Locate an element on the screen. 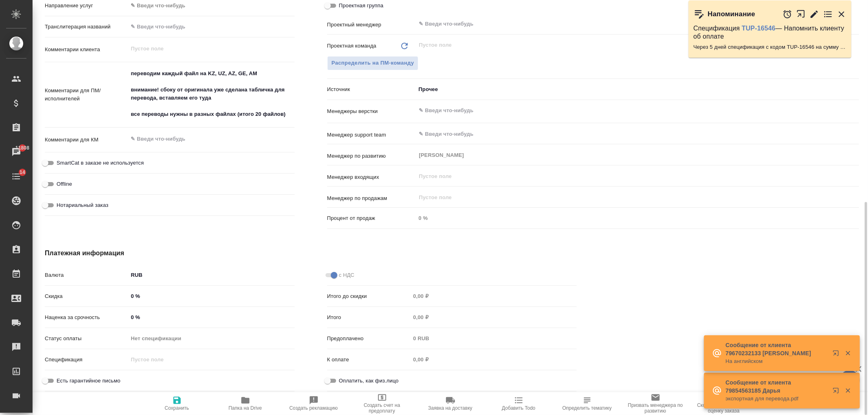 This screenshot has width=868, height=415. p: Процент от продаж is located at coordinates (372, 218).